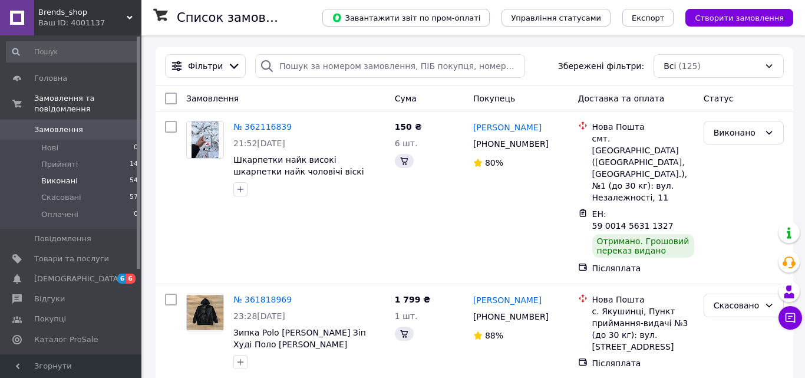 The image size is (805, 378). I want to click on span: Доставка та оплата, so click(621, 98).